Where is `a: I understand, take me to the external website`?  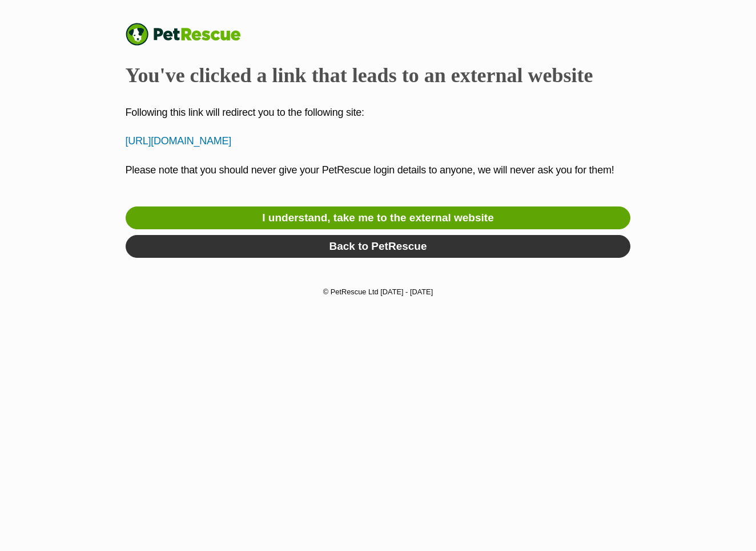 a: I understand, take me to the external website is located at coordinates (378, 218).